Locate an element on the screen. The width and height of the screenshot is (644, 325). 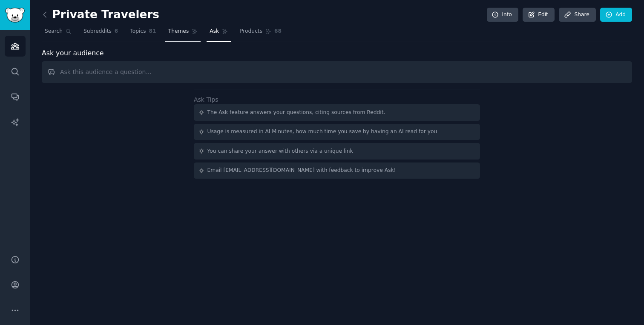
a: Products68 is located at coordinates (260, 33).